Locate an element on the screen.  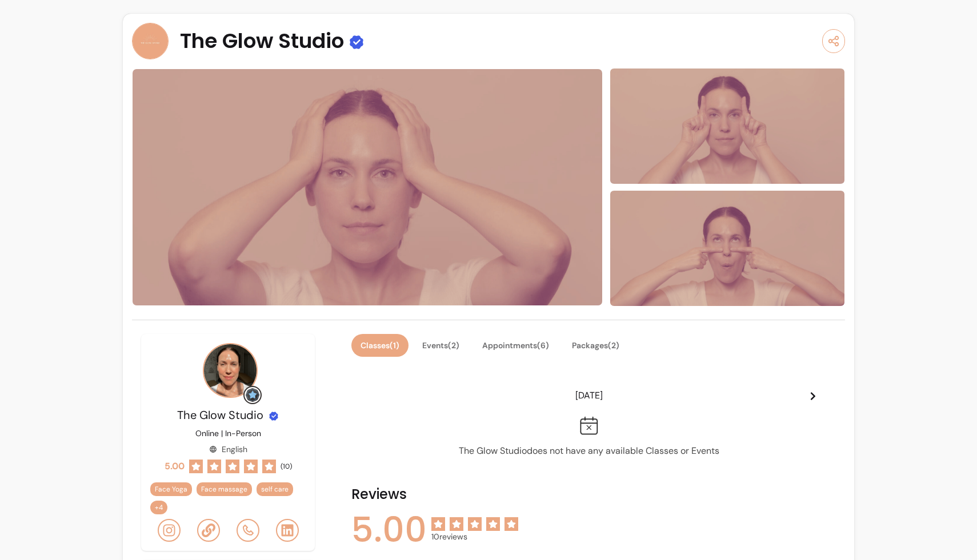
span: ( 10 ) is located at coordinates (287, 466).